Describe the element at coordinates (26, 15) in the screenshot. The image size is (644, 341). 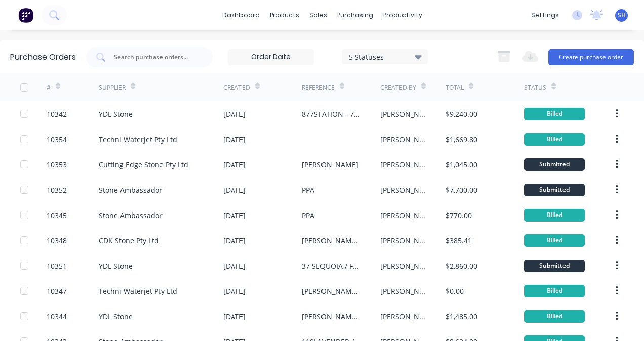
I see `img: Factory` at that location.